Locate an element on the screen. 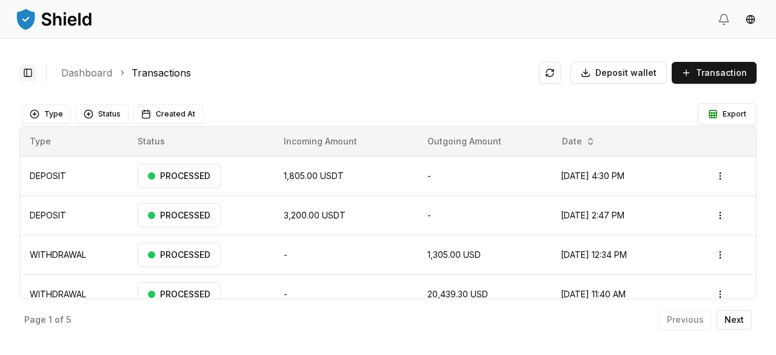 Image resolution: width=776 pixels, height=355 pixels. button: Type is located at coordinates (46, 114).